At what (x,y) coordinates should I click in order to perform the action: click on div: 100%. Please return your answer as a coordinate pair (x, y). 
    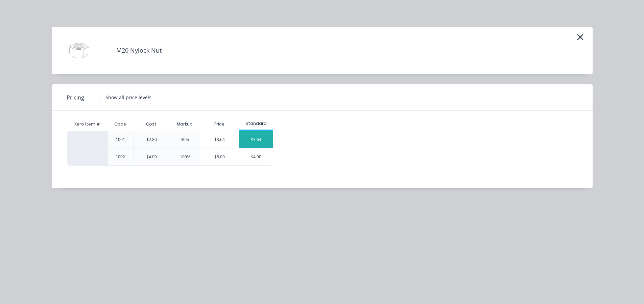
    Looking at the image, I should click on (185, 157).